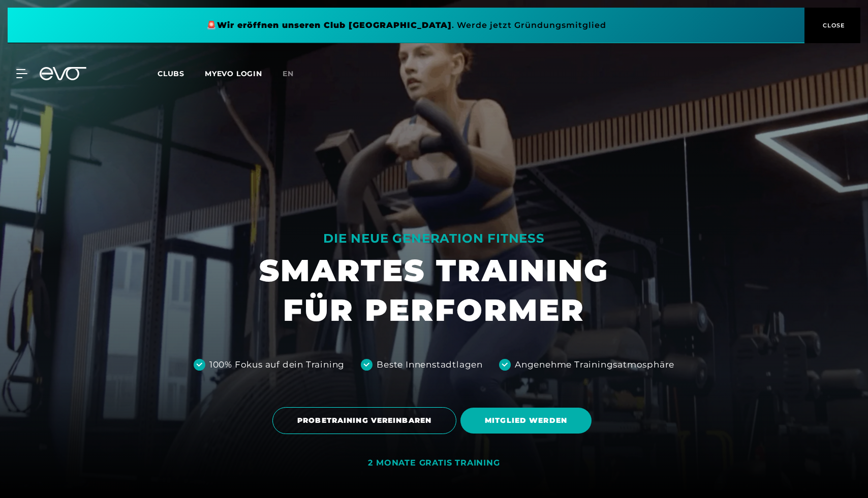 The width and height of the screenshot is (868, 498). What do you see at coordinates (364, 420) in the screenshot?
I see `span: PROBETRAINING VEREINBAREN` at bounding box center [364, 420].